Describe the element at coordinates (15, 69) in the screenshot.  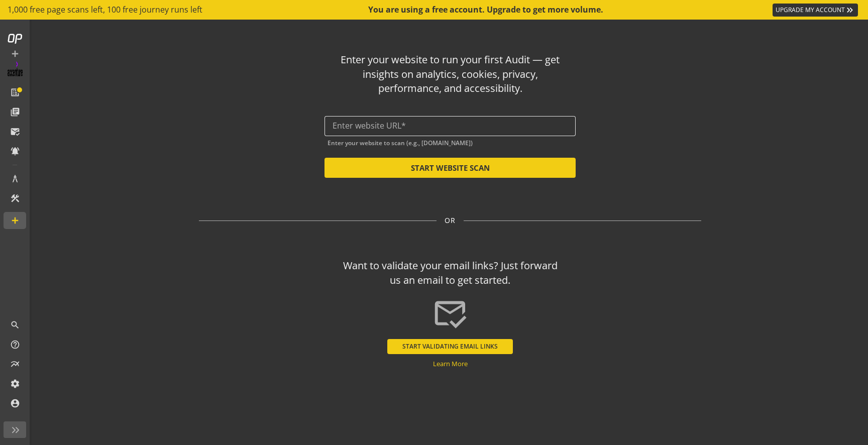
I see `img: Customer Logo` at that location.